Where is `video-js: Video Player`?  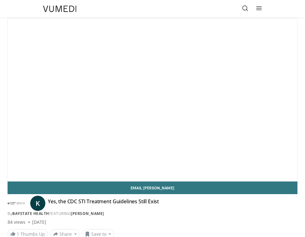
video-js: Video Player is located at coordinates (152, 99).